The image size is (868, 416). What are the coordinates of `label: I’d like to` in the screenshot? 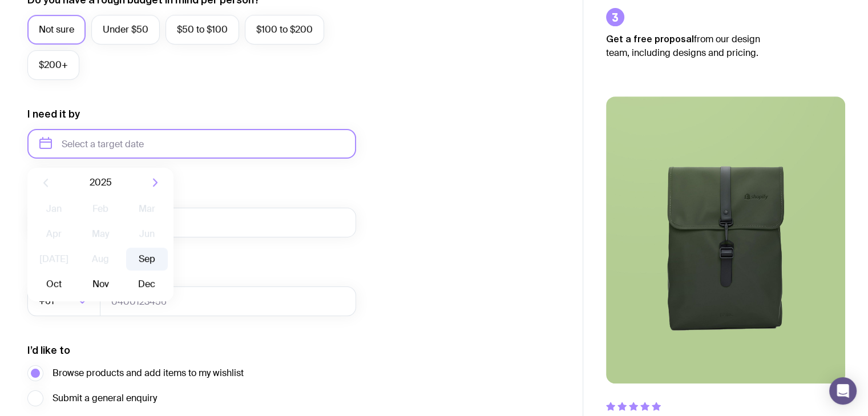 It's located at (48, 350).